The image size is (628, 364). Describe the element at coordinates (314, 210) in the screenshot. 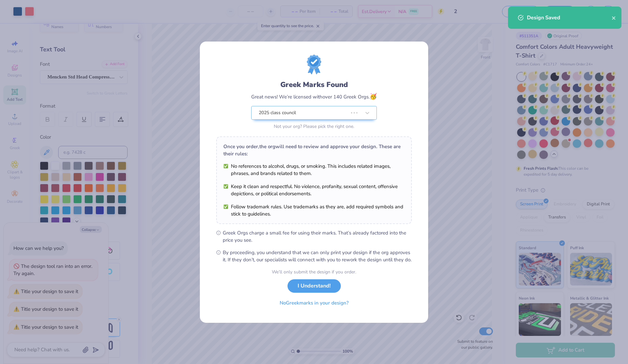

I see `li: Follow trademark rules. Use trademarks as they are, add required symbols and stick to guidelines.` at that location.